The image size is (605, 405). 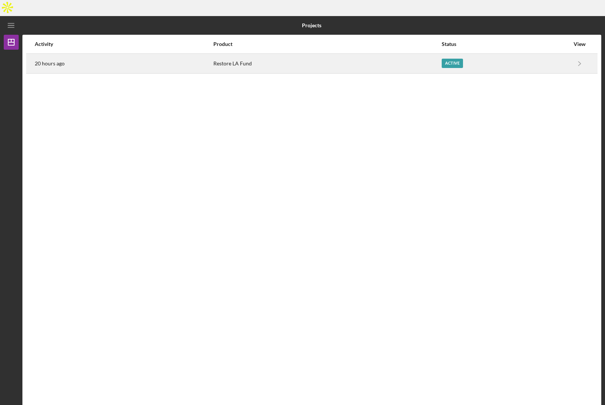 I want to click on time: 2025-10-14 19:07, so click(x=50, y=63).